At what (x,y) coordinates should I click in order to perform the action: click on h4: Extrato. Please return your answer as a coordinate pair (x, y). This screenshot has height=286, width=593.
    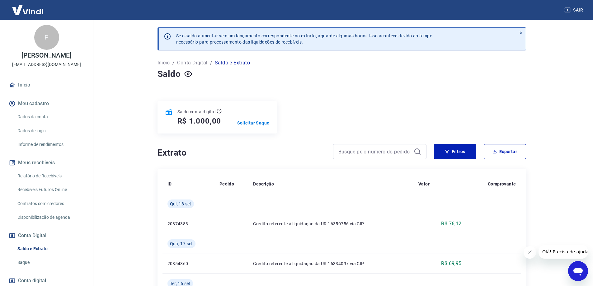
    Looking at the image, I should click on (242, 153).